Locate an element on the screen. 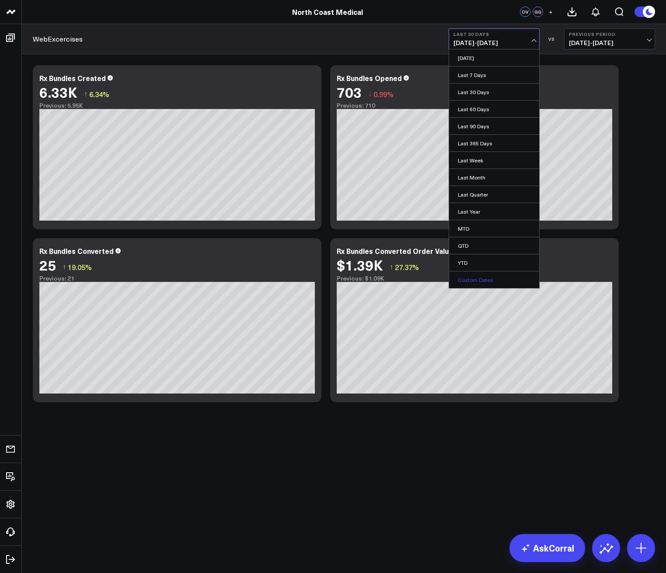 The image size is (666, 573). a: Last 60 Days is located at coordinates (494, 109).